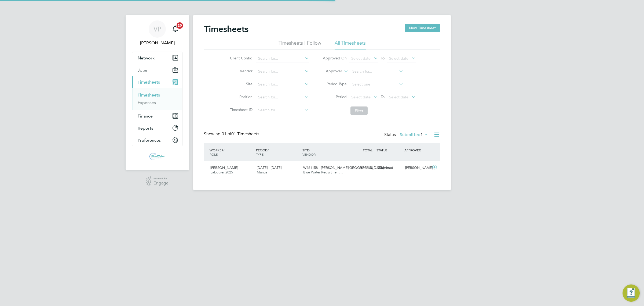 The width and height of the screenshot is (644, 306). I want to click on li: All Timesheets, so click(350, 44).